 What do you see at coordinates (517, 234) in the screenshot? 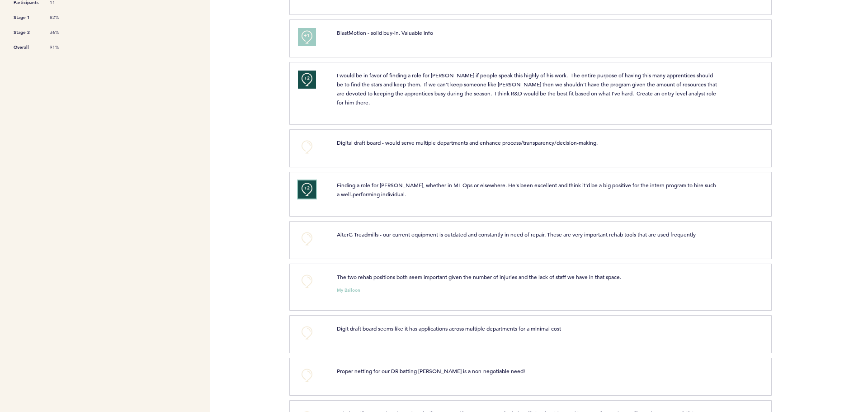
I see `span: AlterG Treadmills - our current equipment is outdated and constantly in need of repair. These are...` at bounding box center [517, 234].